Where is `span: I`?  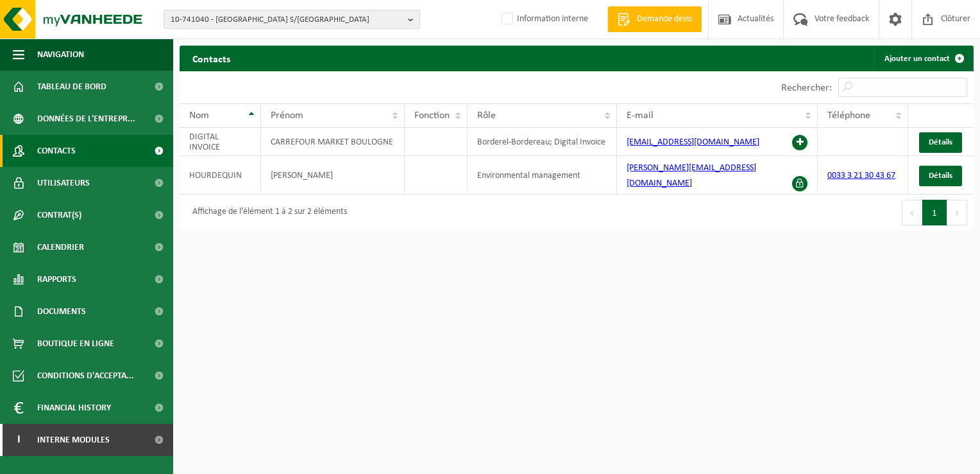
span: I is located at coordinates (19, 440).